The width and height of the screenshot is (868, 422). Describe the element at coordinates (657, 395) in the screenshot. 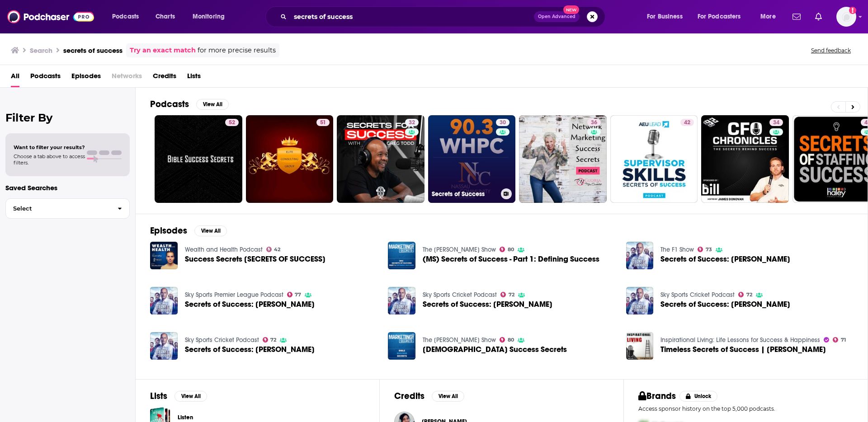

I see `h2: Brands` at that location.